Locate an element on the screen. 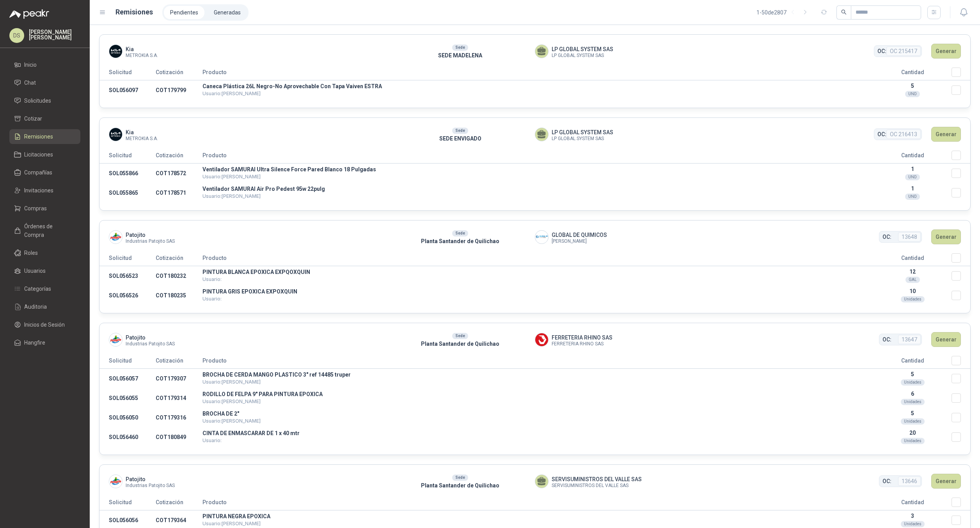  a: Chat is located at coordinates (45, 83).